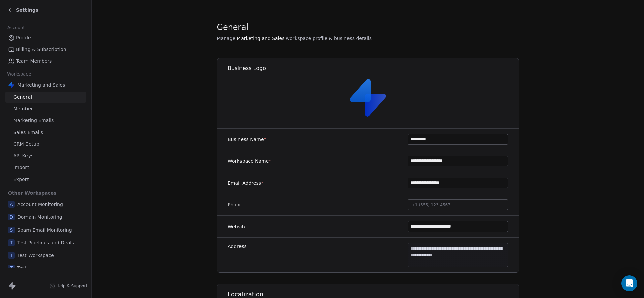 The width and height of the screenshot is (644, 298). Describe the element at coordinates (11, 217) in the screenshot. I see `span: D` at that location.